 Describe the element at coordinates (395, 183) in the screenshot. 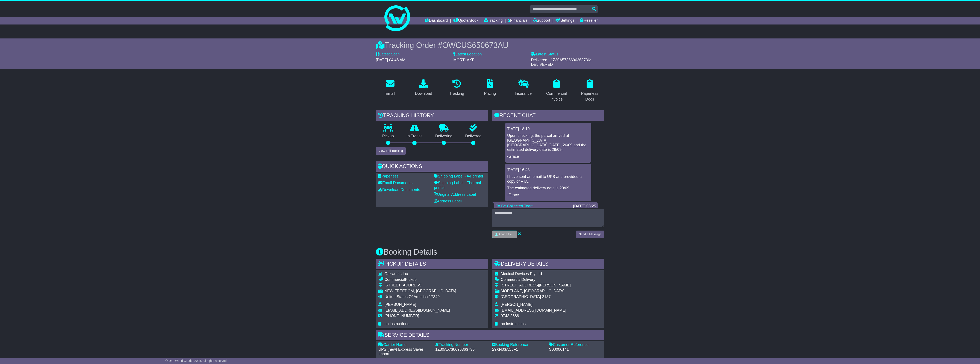

I see `a: Email Documents` at that location.